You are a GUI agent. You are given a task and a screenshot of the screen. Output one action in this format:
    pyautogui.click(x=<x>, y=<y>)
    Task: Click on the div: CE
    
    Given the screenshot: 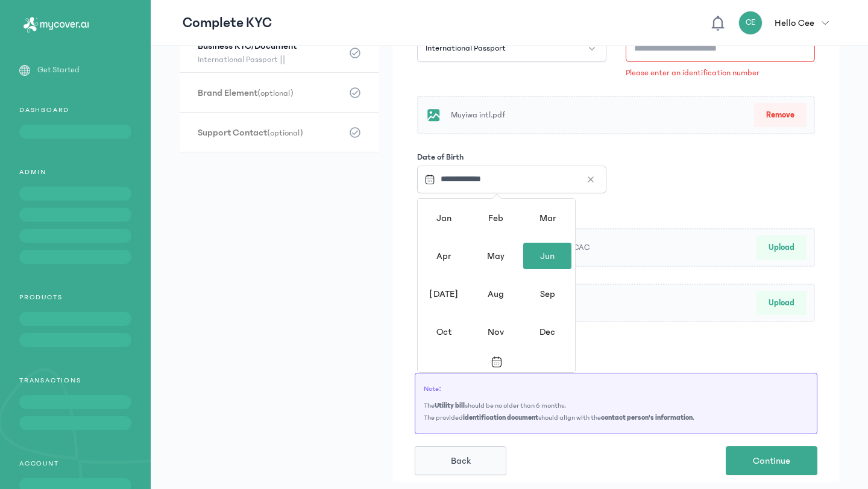 What is the action you would take?
    pyautogui.click(x=751, y=23)
    